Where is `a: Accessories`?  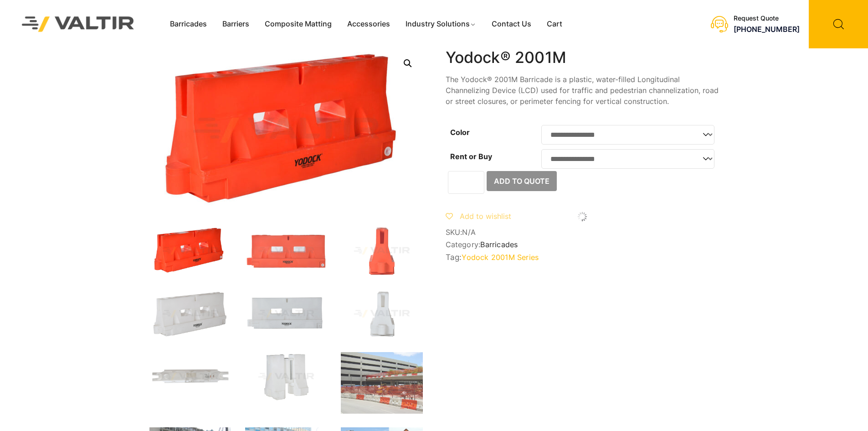 a: Accessories is located at coordinates (368, 24).